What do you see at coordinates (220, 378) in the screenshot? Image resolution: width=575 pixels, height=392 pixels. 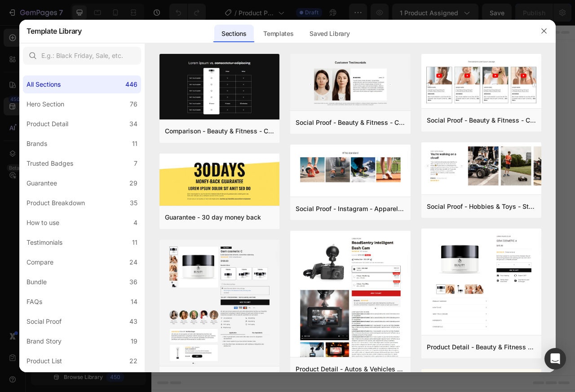 I see `div: Product Detail - Beauty & Fitness - Cosmetic - Style 18` at bounding box center [220, 378].